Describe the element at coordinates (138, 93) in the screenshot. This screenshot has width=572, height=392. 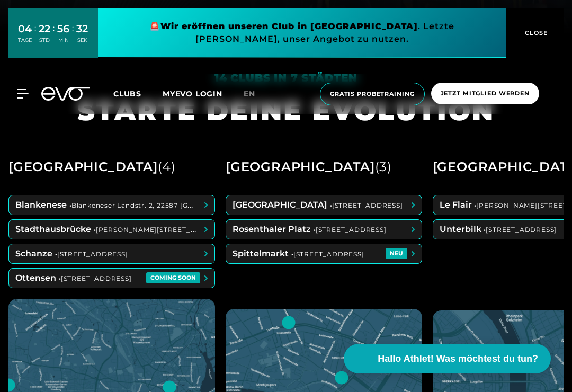
I see `a: Clubs` at that location.